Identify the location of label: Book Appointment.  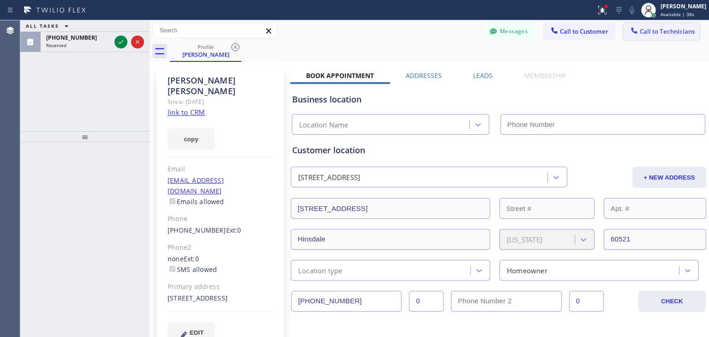
(340, 75).